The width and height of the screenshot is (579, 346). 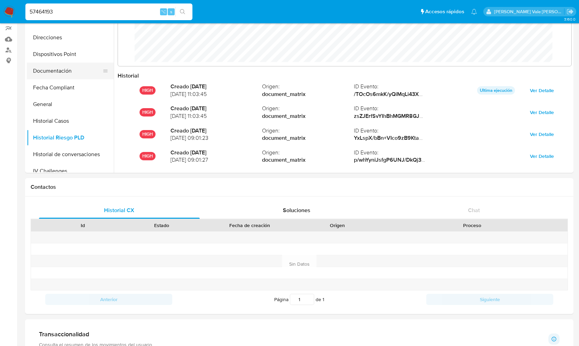 I want to click on div: Fecha de creación, so click(x=250, y=226).